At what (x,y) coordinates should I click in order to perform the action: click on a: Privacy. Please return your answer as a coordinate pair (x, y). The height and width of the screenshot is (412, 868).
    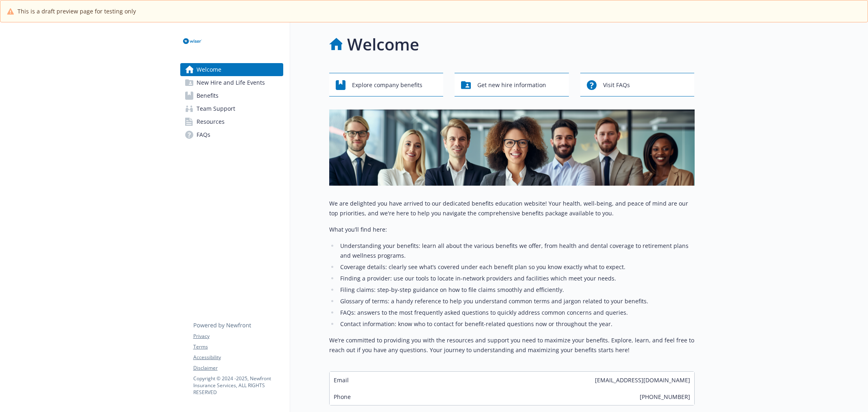
    Looking at the image, I should click on (238, 336).